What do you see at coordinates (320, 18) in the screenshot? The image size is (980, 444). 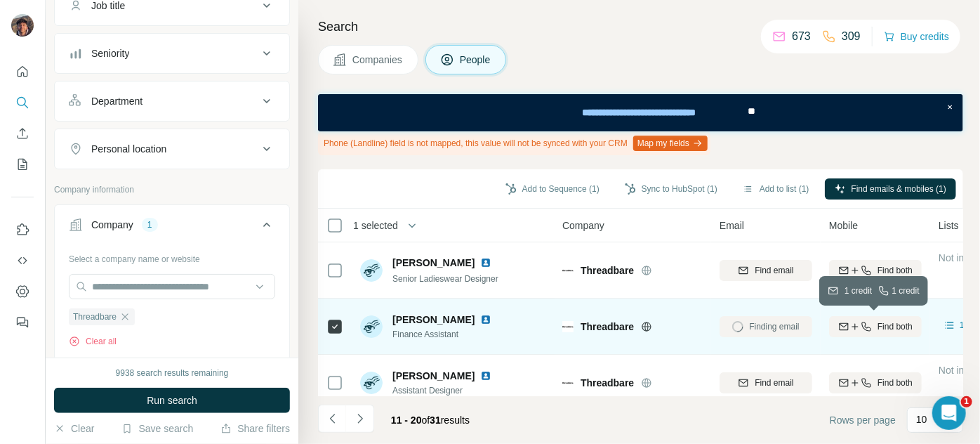 I see `div: Watch our October Product update` at bounding box center [320, 18].